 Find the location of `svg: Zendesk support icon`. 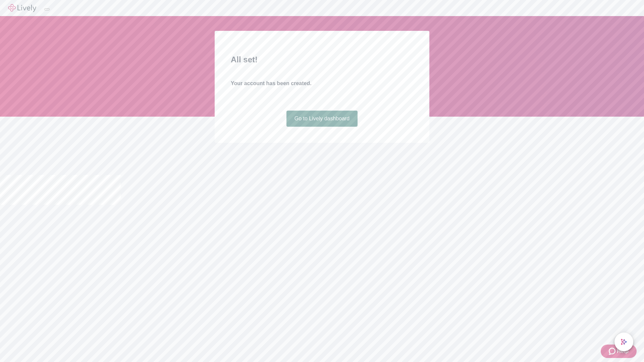

svg: Zendesk support icon is located at coordinates (613, 352).